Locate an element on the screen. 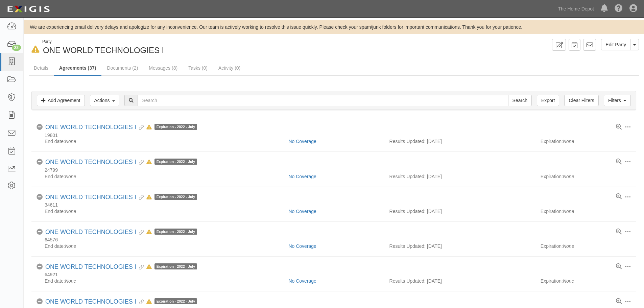  div: 34611 is located at coordinates (333, 204).